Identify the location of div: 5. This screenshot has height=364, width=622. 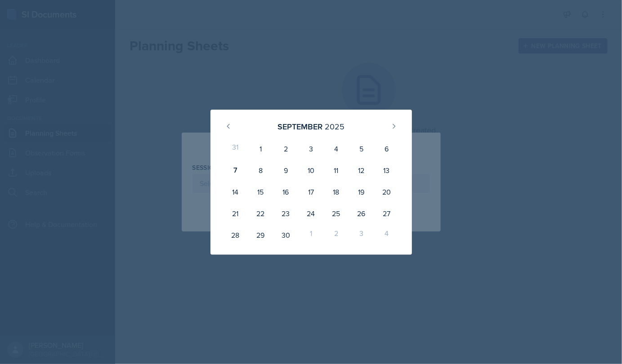
(361, 149).